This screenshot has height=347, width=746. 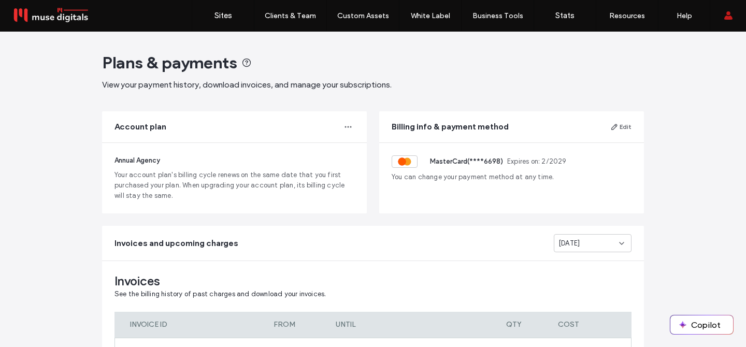 I want to click on span: View your payment history, download invoices, and manage your subscriptions., so click(x=247, y=84).